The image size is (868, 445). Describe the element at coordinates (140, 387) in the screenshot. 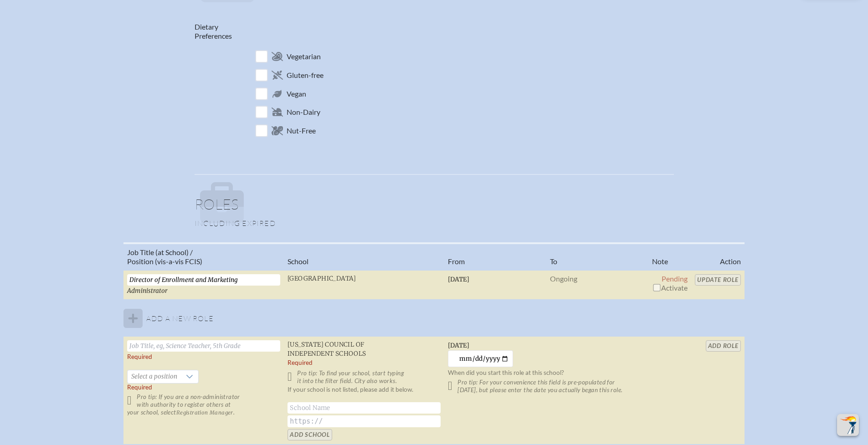

I see `span: Required` at that location.